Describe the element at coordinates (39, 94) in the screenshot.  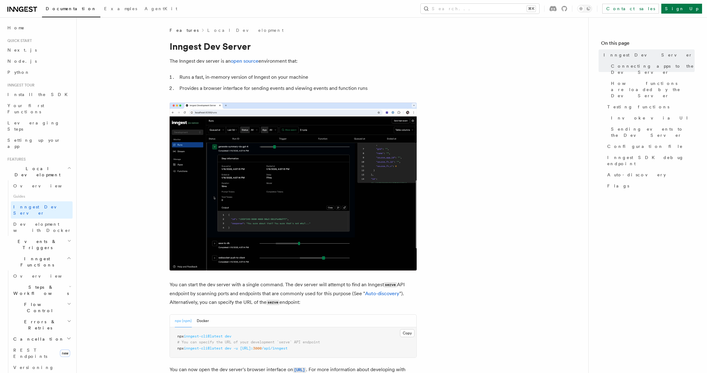
I see `span: Install the SDK` at that location.